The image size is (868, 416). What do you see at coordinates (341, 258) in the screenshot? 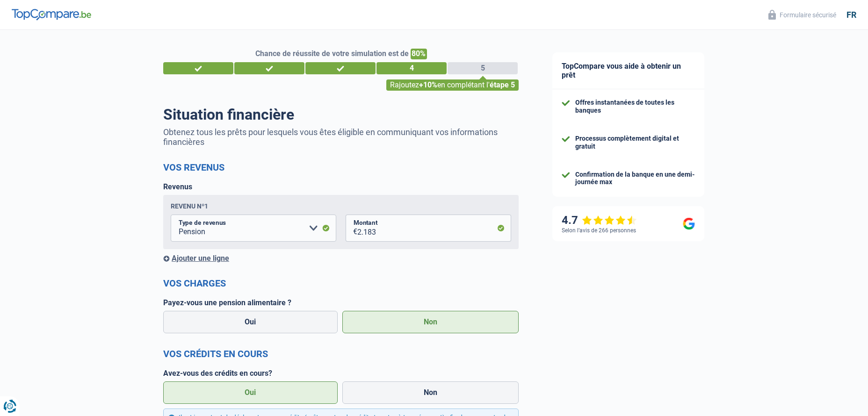
I see `div: Ajouter une ligne` at bounding box center [341, 258].